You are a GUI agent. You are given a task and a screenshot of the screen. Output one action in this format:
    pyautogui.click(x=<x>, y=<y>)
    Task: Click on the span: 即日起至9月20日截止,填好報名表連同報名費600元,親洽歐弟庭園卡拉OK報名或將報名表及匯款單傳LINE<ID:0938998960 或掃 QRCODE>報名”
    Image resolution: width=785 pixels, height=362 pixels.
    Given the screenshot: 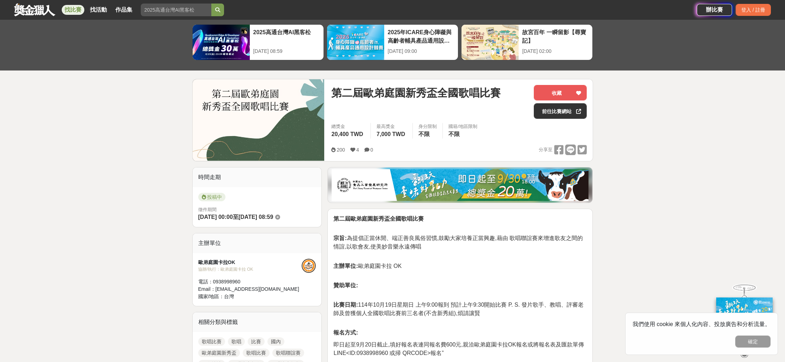 What is the action you would take?
    pyautogui.click(x=458, y=349)
    